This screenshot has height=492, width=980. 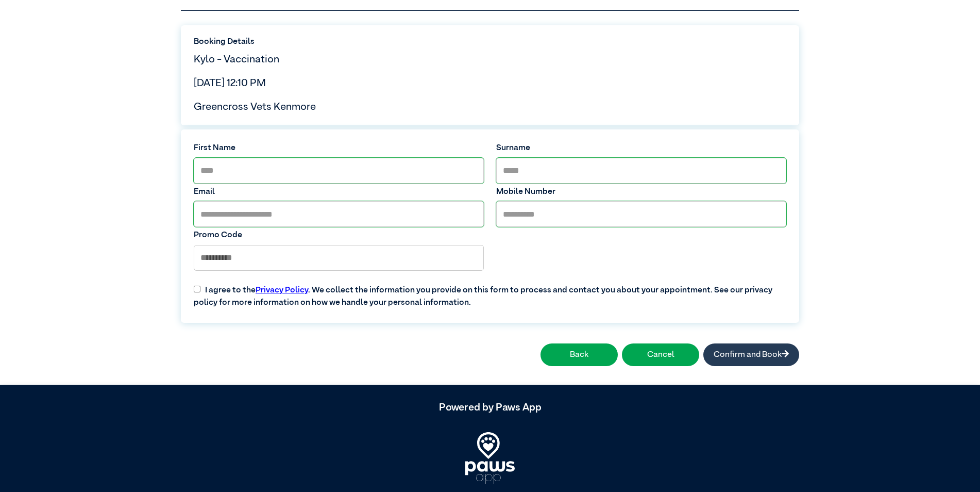 I want to click on button: Back, so click(x=579, y=355).